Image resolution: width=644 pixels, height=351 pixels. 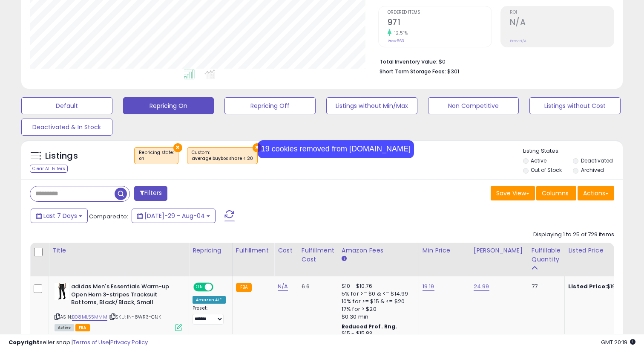 What do you see at coordinates (573, 235) in the screenshot?
I see `div: Displaying 1 to 25 of 729 items` at bounding box center [573, 235].